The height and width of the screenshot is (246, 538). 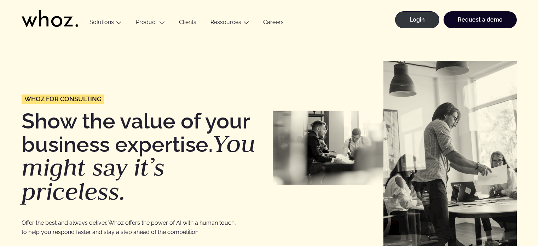 What do you see at coordinates (150, 23) in the screenshot?
I see `button: Product` at bounding box center [150, 23].